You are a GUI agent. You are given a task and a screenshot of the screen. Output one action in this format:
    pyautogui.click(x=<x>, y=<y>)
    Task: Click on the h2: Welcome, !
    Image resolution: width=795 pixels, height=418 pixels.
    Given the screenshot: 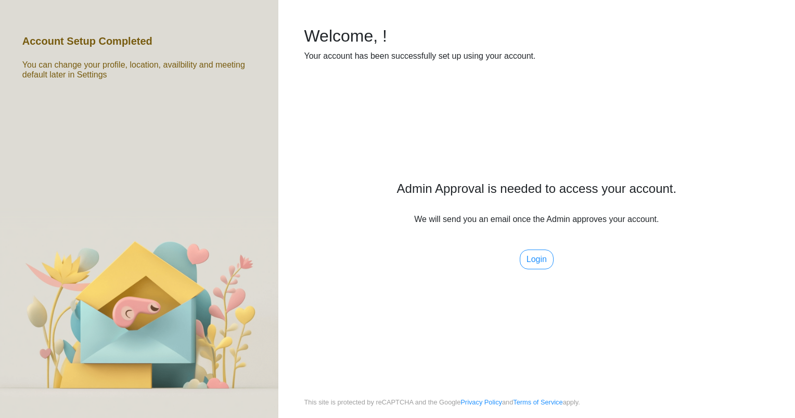 What is the action you would take?
    pyautogui.click(x=536, y=36)
    